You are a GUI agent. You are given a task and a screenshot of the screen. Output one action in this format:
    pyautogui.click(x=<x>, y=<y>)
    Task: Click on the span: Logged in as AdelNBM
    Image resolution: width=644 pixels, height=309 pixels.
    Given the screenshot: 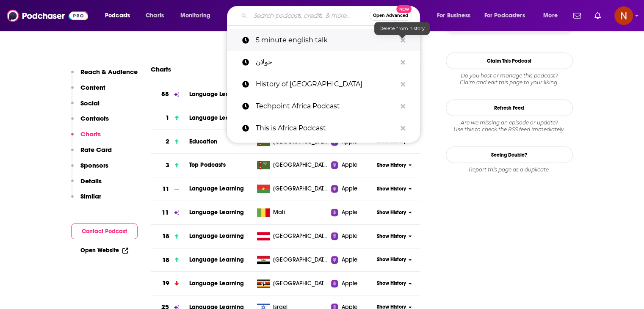 What is the action you would take?
    pyautogui.click(x=624, y=15)
    